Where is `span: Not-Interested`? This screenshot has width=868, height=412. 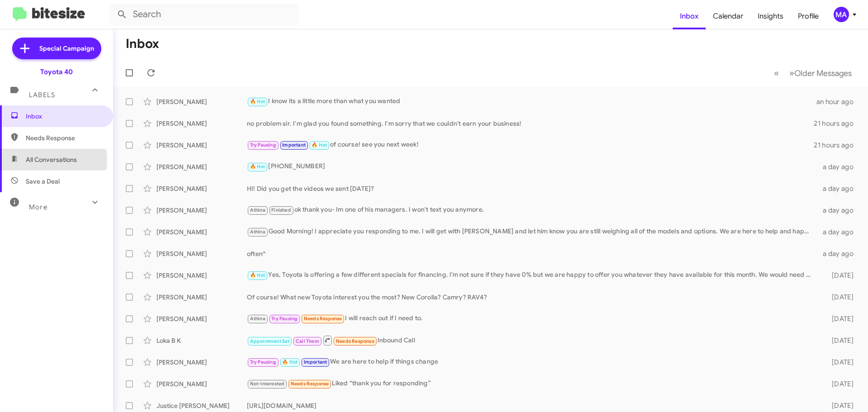
span: Not-Interested is located at coordinates (267, 383).